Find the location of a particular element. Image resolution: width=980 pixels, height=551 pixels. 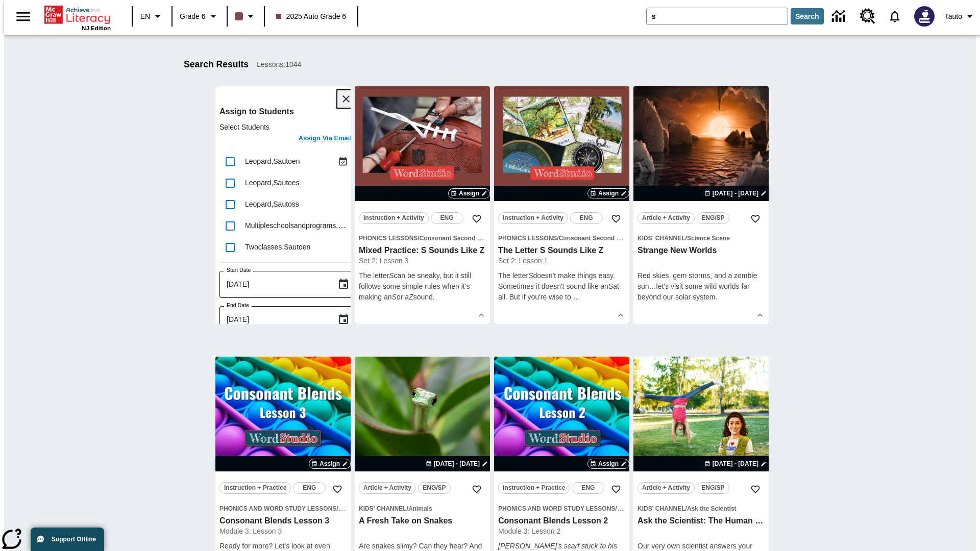

a: Home is located at coordinates (78, 15).